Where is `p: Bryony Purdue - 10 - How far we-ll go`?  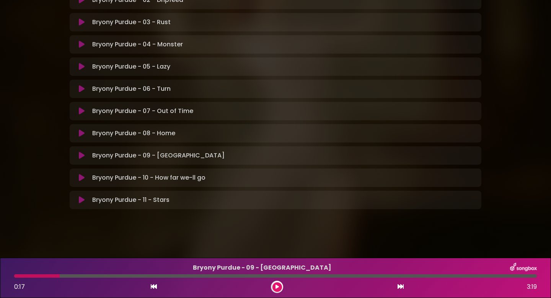
p: Bryony Purdue - 10 - How far we-ll go is located at coordinates (285, 178).